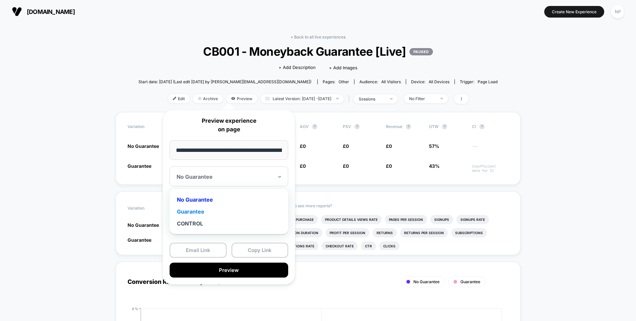 This screenshot has width=636, height=321. What do you see at coordinates (368, 246) in the screenshot?
I see `li: Ctr` at bounding box center [368, 246].